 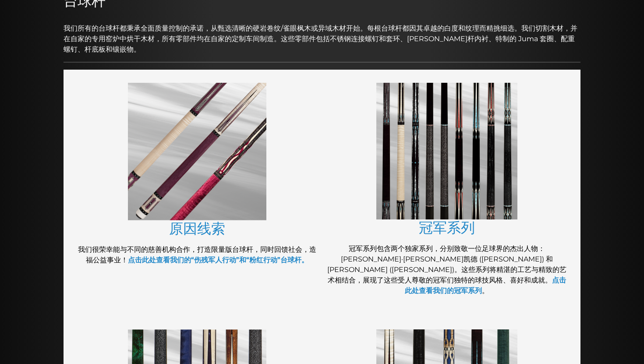 I want to click on a: 原因线索, so click(x=197, y=228).